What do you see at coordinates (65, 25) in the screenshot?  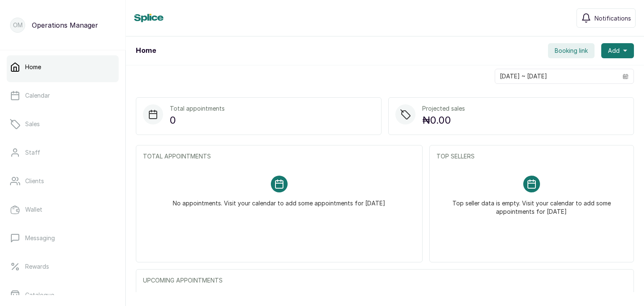 I see `p: Operations Manager` at bounding box center [65, 25].